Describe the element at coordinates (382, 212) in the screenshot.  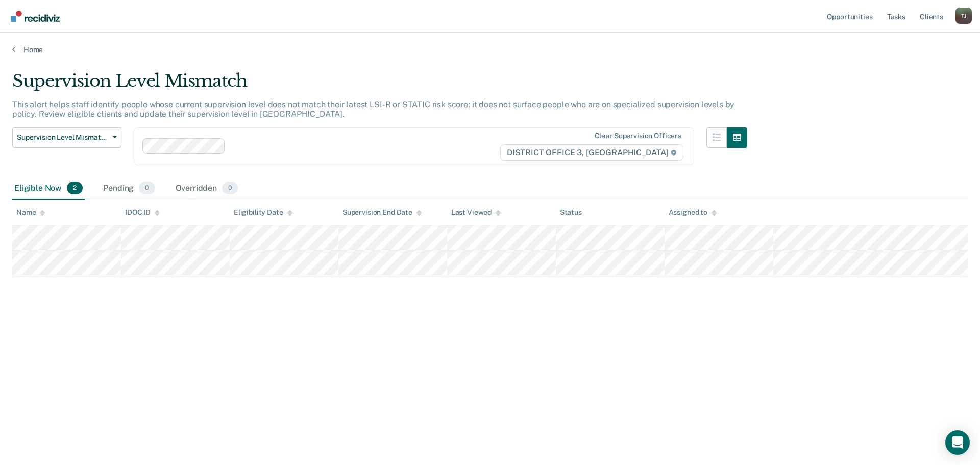
I see `div: Supervision End Date` at that location.